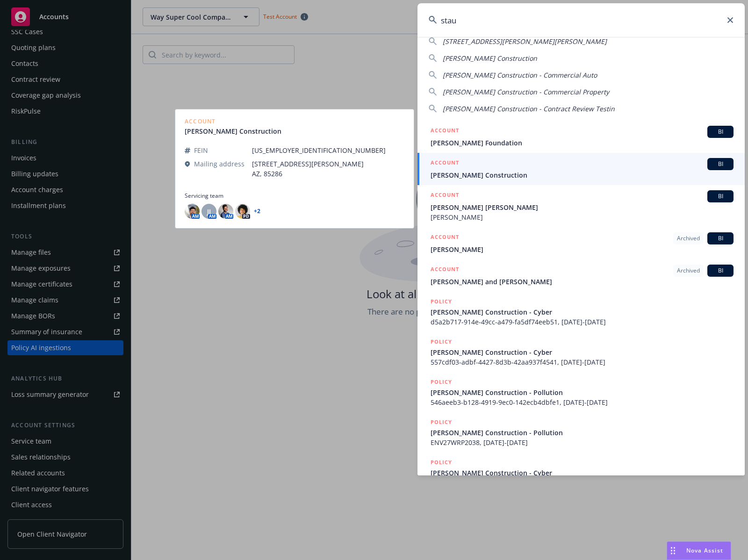  I want to click on button: Nova Assist, so click(699, 551).